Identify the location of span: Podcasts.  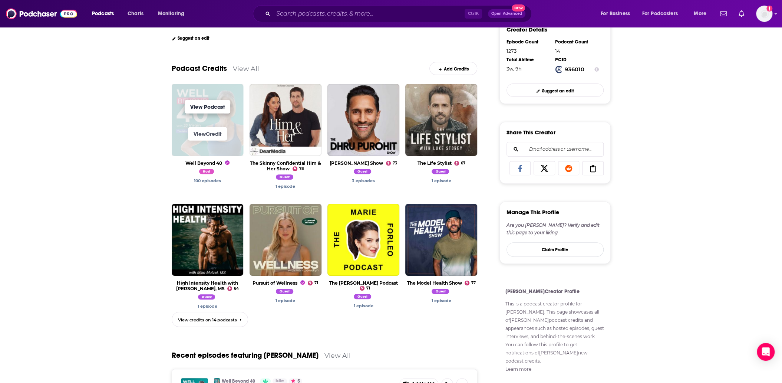
(103, 14).